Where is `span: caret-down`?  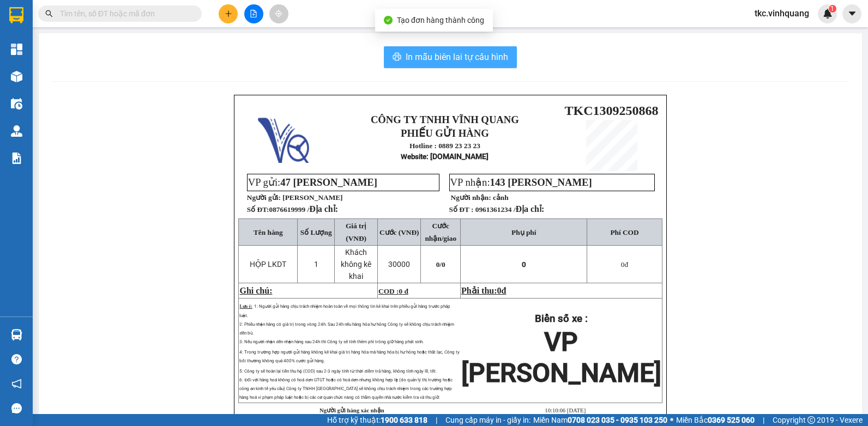 span: caret-down is located at coordinates (853, 14).